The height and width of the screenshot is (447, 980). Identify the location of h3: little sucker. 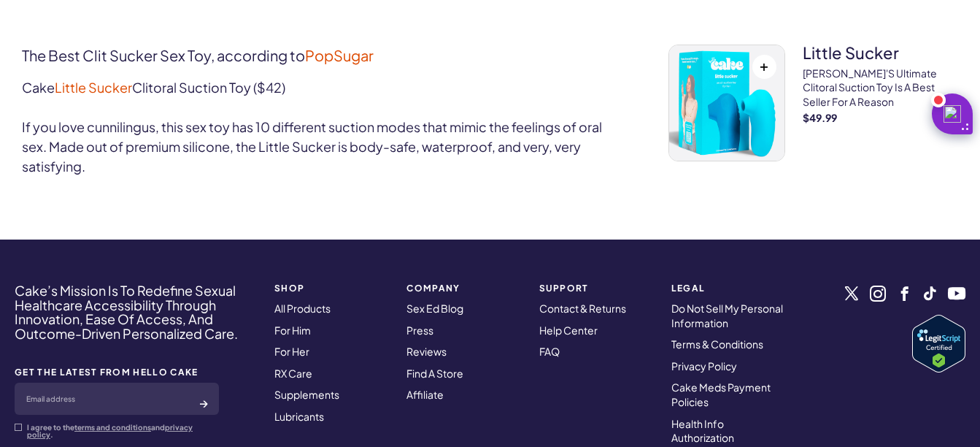
(879, 52).